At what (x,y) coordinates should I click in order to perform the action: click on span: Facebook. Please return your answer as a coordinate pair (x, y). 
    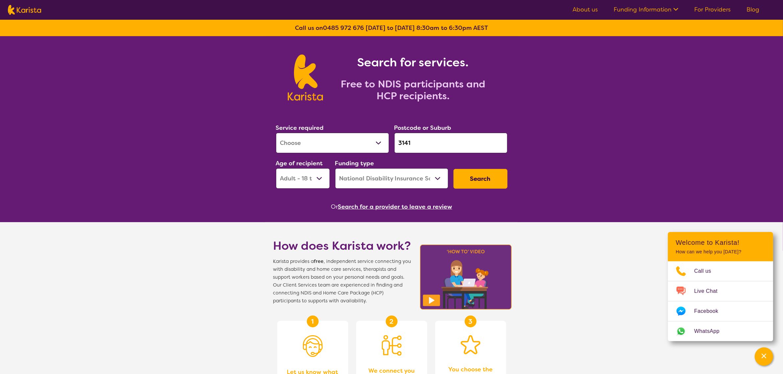
    Looking at the image, I should click on (710, 312).